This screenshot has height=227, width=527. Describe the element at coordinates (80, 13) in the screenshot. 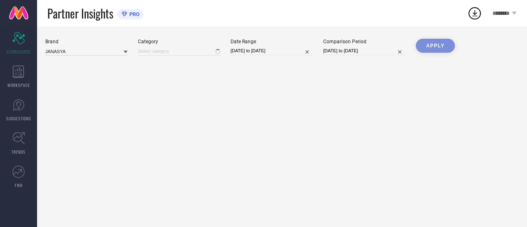

I see `span: Partner Insights` at that location.